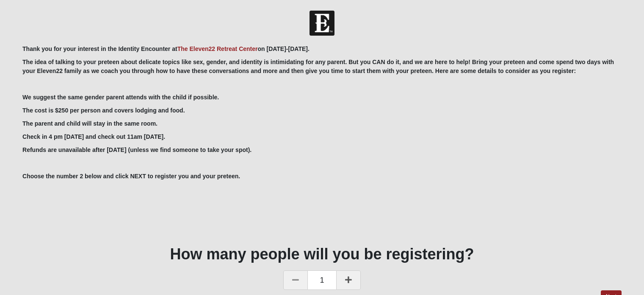  Describe the element at coordinates (131, 176) in the screenshot. I see `b: Choose the number 2 below and click NEXT to register you and your preteen.` at that location.